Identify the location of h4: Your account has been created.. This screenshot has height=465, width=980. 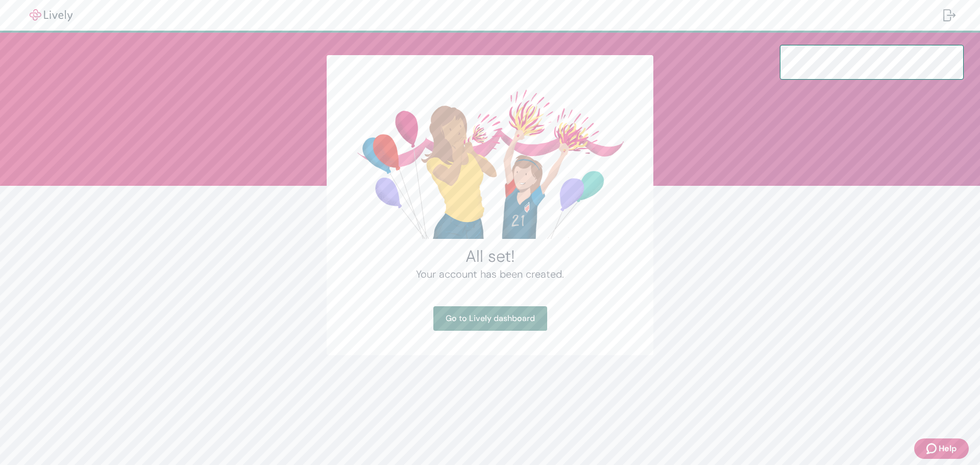
(490, 274).